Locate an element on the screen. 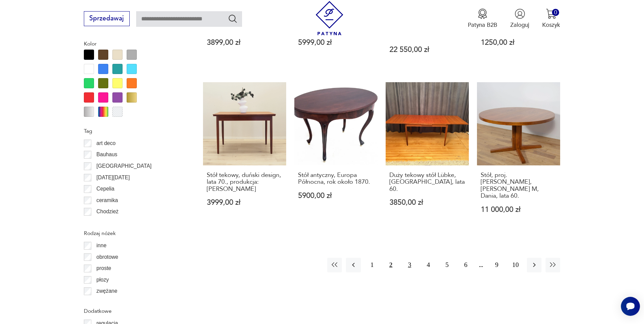  p: zwężane is located at coordinates (107, 291).